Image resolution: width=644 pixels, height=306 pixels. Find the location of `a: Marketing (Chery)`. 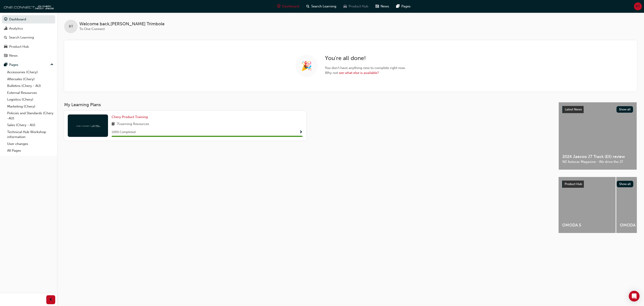

a: Marketing (Chery) is located at coordinates (30, 106).